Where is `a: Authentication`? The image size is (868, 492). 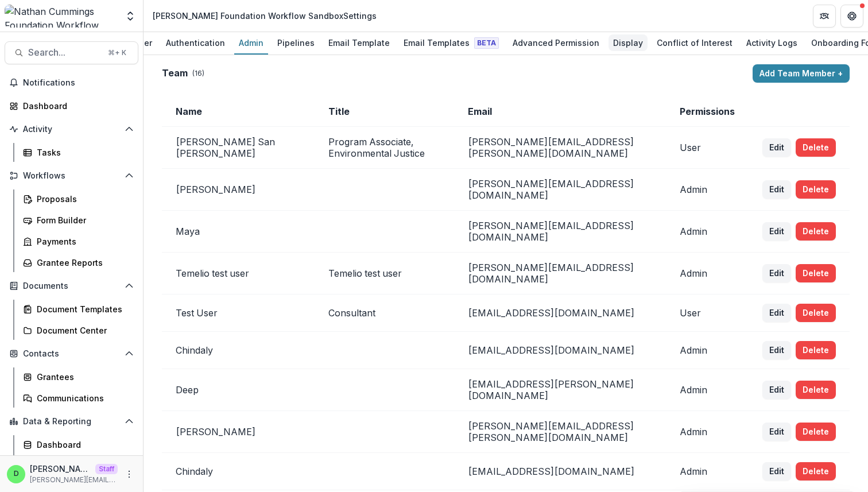
a: Authentication is located at coordinates (195, 43).